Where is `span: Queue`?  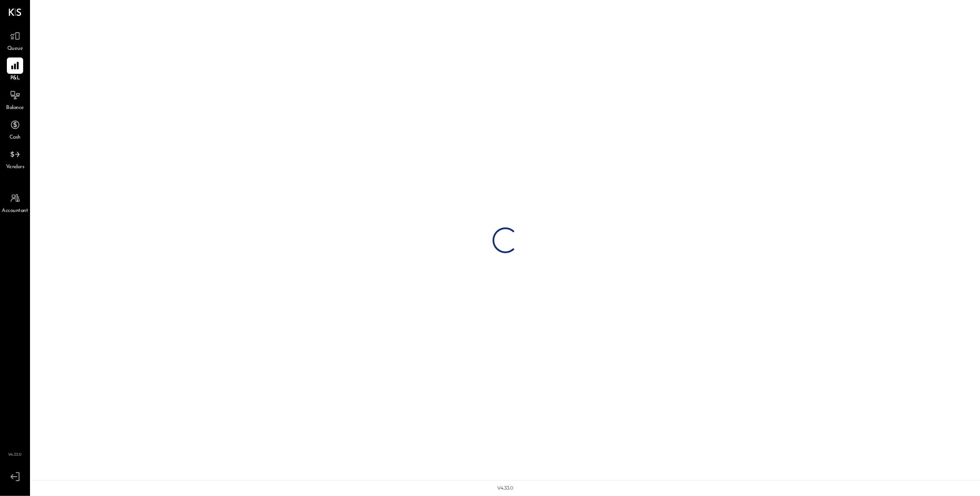
span: Queue is located at coordinates (15, 49).